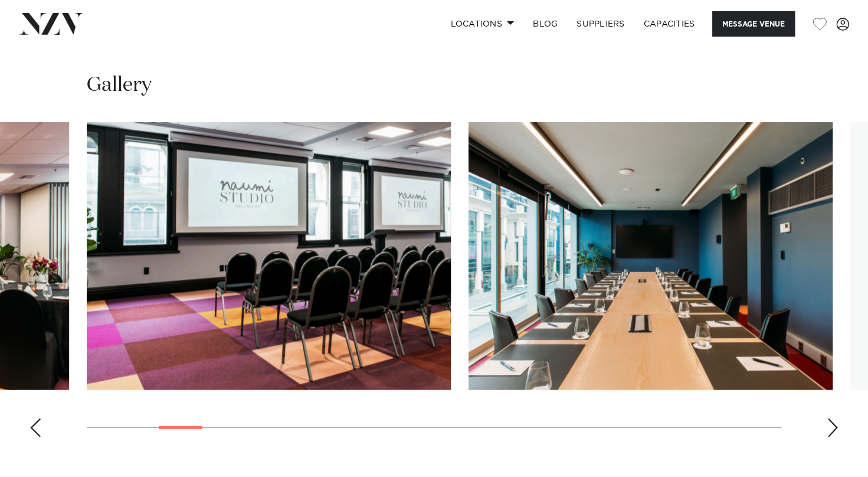 The height and width of the screenshot is (477, 868). I want to click on a: SUPPLIERS, so click(601, 24).